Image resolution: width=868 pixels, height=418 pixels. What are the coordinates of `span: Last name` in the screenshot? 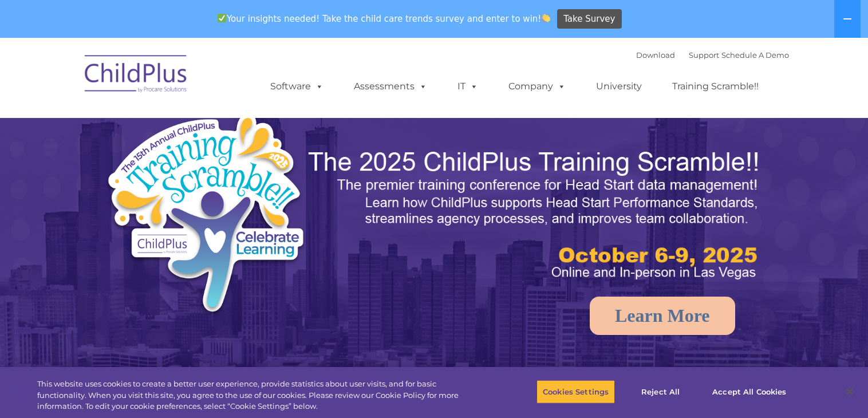 It's located at (176, 80).